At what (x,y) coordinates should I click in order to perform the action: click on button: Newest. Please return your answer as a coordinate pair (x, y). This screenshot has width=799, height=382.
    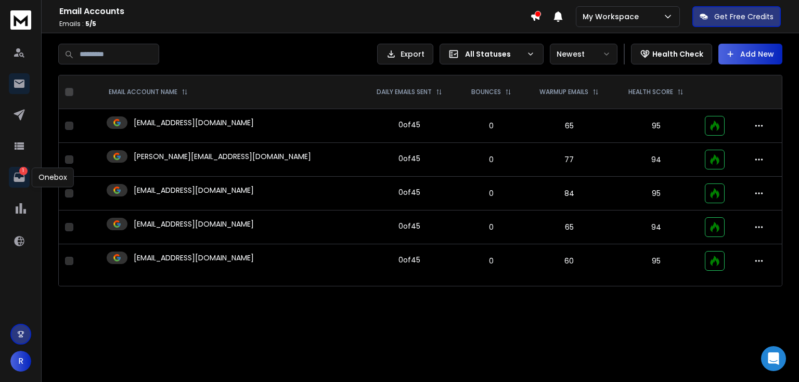
    Looking at the image, I should click on (584, 54).